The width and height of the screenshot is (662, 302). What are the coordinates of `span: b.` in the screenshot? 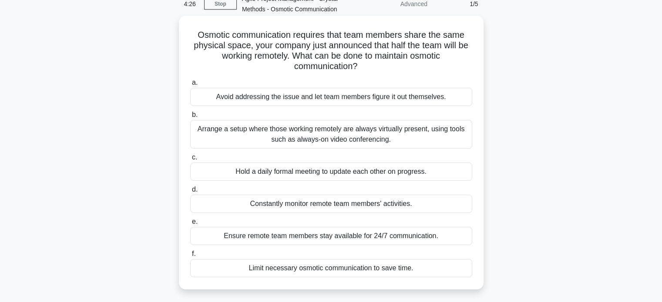 It's located at (194, 114).